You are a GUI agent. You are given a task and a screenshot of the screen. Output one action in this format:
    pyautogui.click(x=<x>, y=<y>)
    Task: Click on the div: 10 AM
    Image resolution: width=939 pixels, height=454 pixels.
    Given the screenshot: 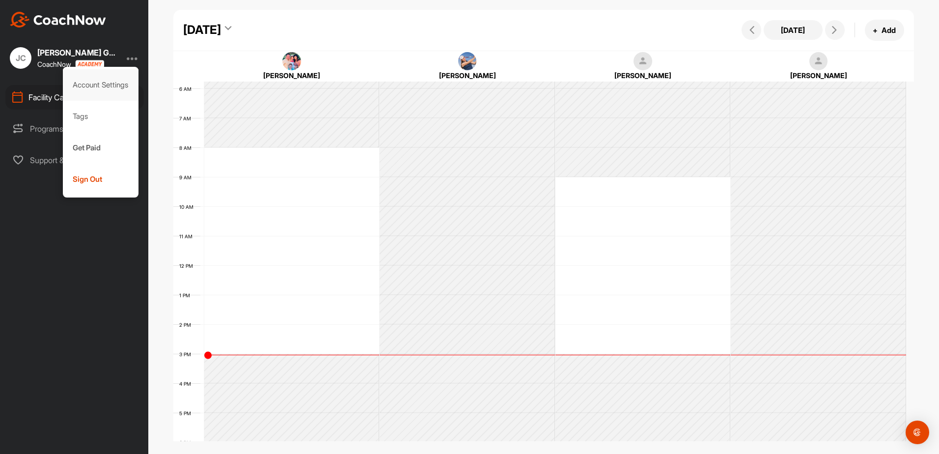 What is the action you would take?
    pyautogui.click(x=188, y=207)
    